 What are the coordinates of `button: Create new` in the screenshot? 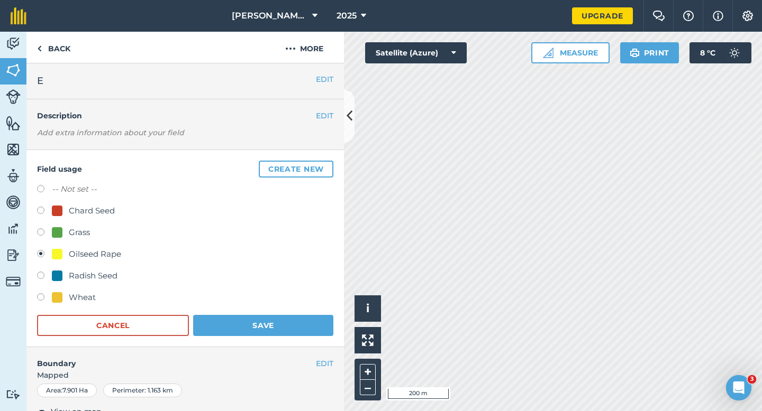 It's located at (296, 169).